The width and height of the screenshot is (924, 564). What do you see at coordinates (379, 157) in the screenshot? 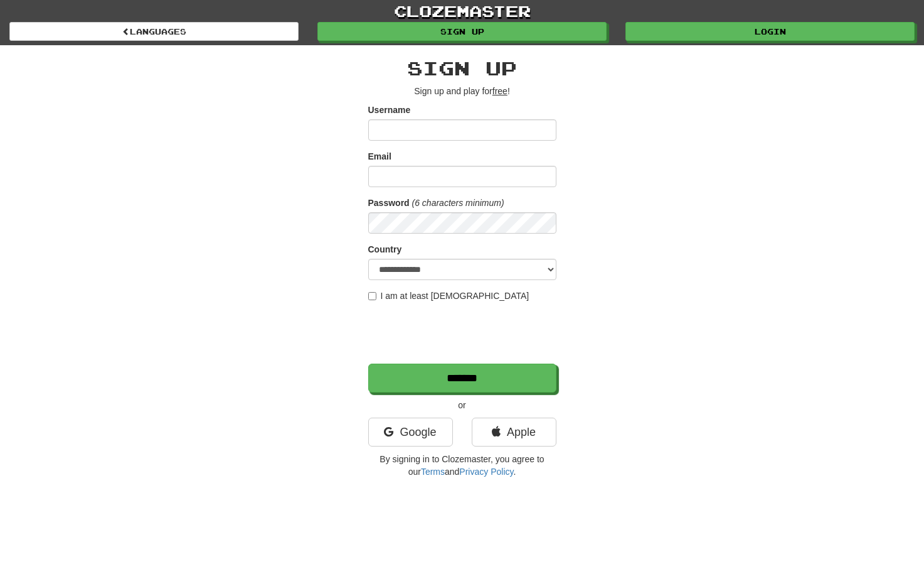
I see `label: Email` at bounding box center [379, 157].